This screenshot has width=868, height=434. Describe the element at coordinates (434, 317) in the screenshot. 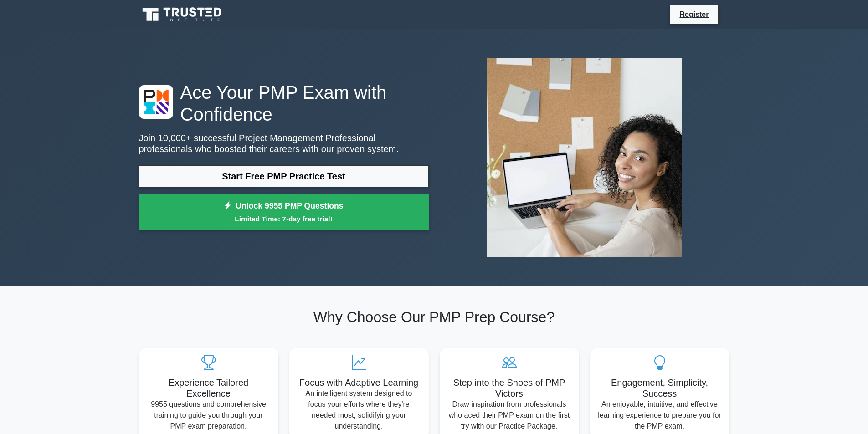

I see `h2: Why Choose Our PMP Prep Course?` at that location.